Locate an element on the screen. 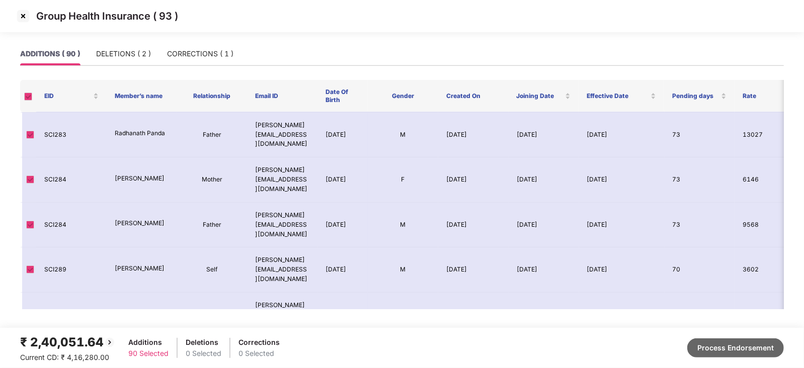  th: Pending days is located at coordinates (699, 96).